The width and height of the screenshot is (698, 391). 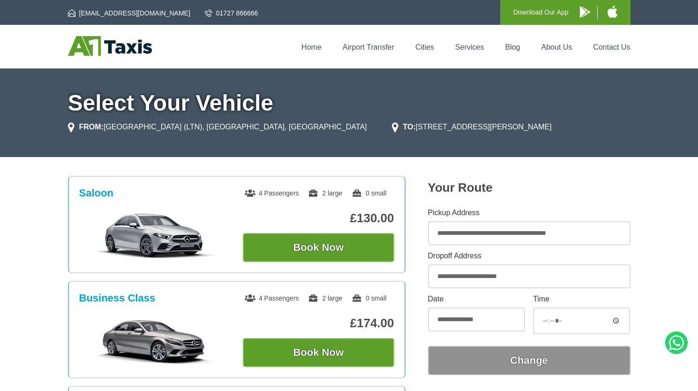 What do you see at coordinates (529, 256) in the screenshot?
I see `label: Dropoff Address` at bounding box center [529, 256].